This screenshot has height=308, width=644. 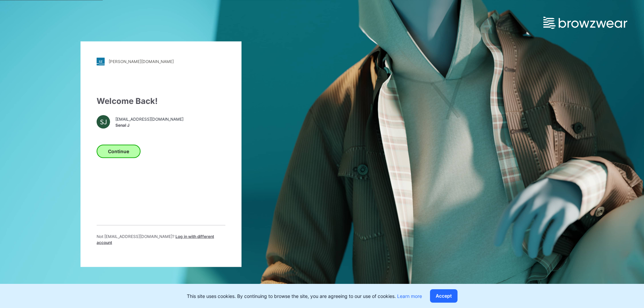 I want to click on img: browzwear-logo.e42bd6dac1945053ebaf764b6aa21510.svg, so click(x=586, y=23).